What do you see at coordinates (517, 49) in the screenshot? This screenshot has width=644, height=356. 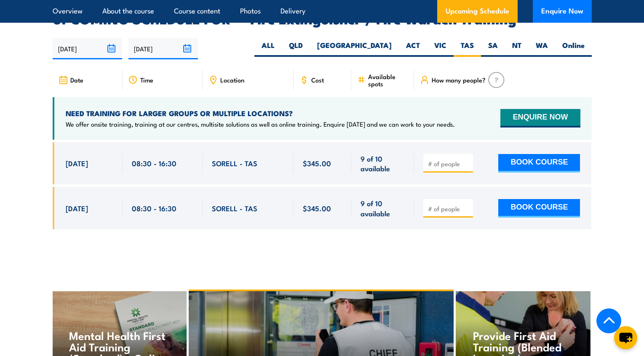 I see `label: NT` at bounding box center [517, 49].